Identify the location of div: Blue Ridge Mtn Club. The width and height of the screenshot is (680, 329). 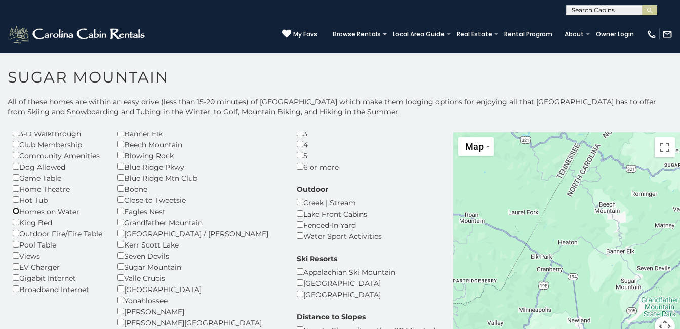
(199, 178).